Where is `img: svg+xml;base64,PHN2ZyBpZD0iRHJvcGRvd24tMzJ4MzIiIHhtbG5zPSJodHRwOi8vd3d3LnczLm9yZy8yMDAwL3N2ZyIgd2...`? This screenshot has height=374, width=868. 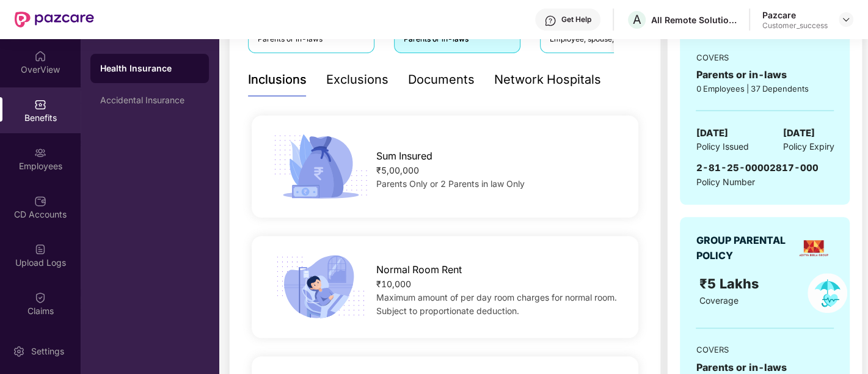 img: svg+xml;base64,PHN2ZyBpZD0iRHJvcGRvd24tMzJ4MzIiIHhtbG5zPSJodHRwOi8vd3d3LnczLm9yZy8yMDAwL3N2ZyIgd2... is located at coordinates (846, 19).